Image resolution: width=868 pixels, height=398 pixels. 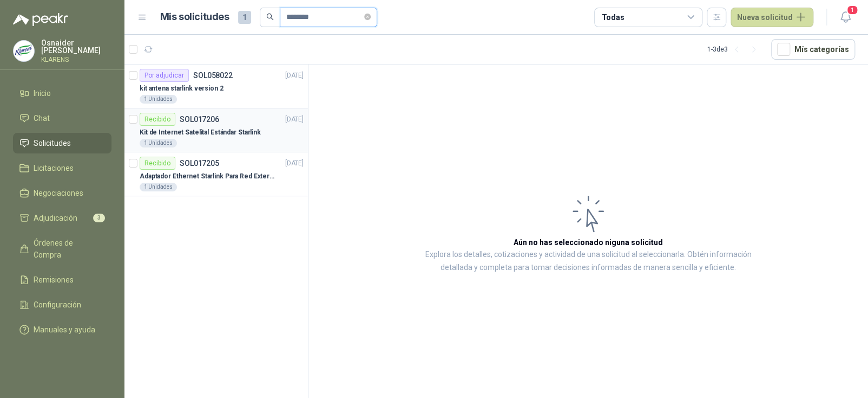 I want to click on h3: Aún no has seleccionado niguna solicitud, so click(x=588, y=243).